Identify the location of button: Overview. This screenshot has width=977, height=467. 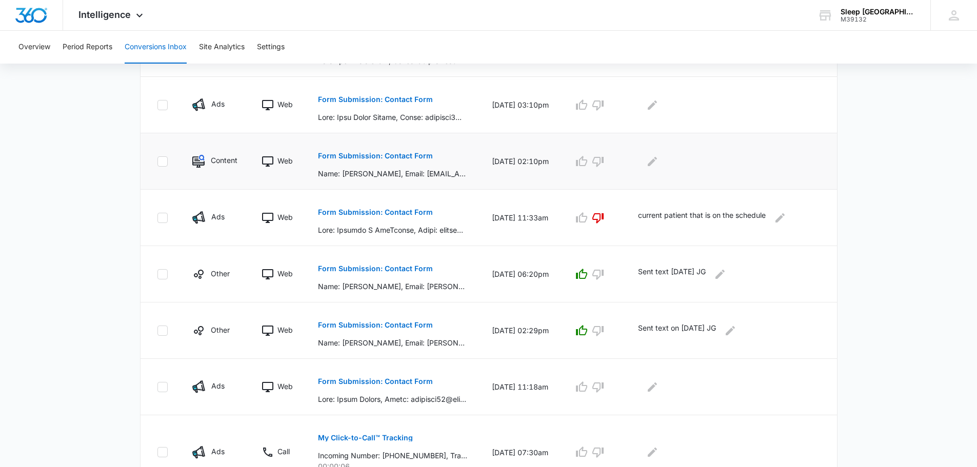
(34, 47).